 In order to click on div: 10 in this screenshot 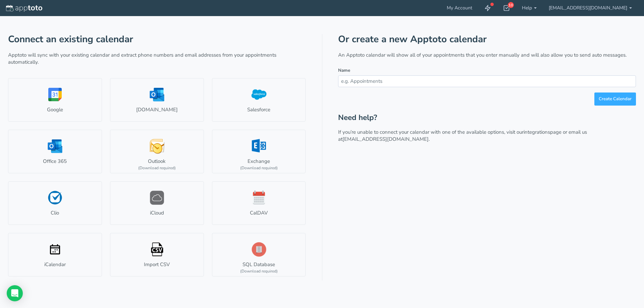, I will do `click(511, 5)`.